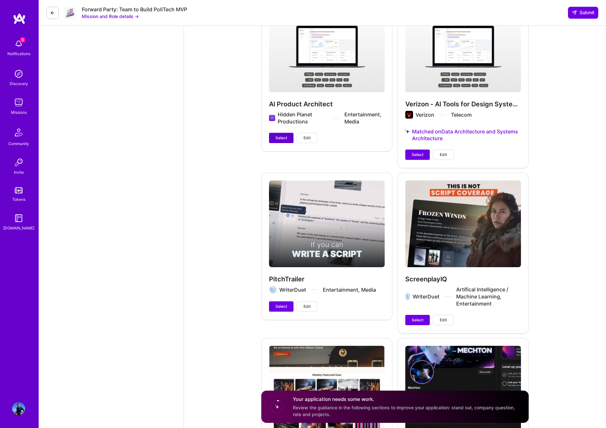 The width and height of the screenshot is (606, 428). Describe the element at coordinates (19, 83) in the screenshot. I see `div: Discovery` at that location.